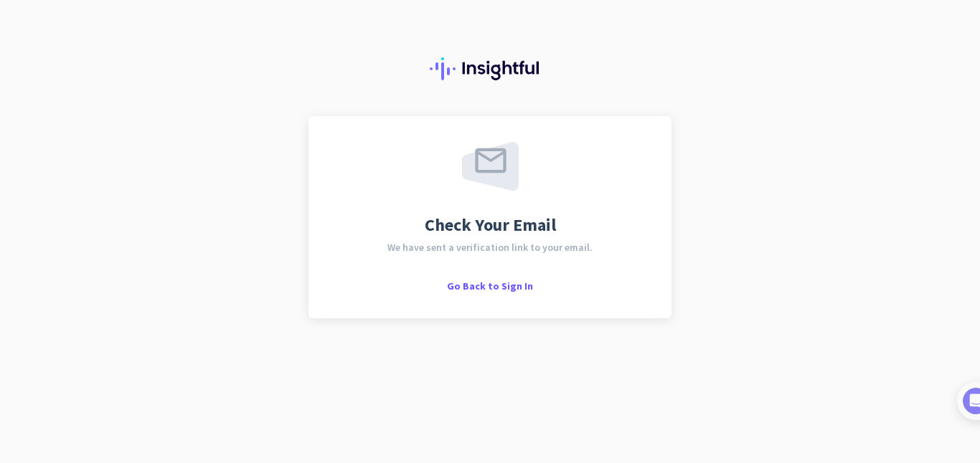  What do you see at coordinates (490, 248) in the screenshot?
I see `span: We have sent a verification link to your email.` at bounding box center [490, 248].